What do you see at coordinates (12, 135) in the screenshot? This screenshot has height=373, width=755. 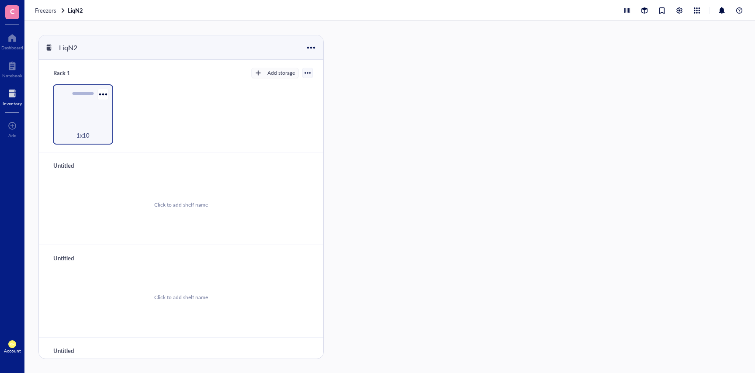 I see `div: Add` at bounding box center [12, 135].